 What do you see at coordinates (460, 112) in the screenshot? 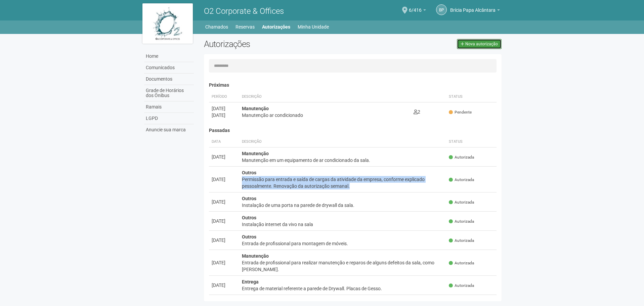
I see `span: Pendente` at bounding box center [460, 112].